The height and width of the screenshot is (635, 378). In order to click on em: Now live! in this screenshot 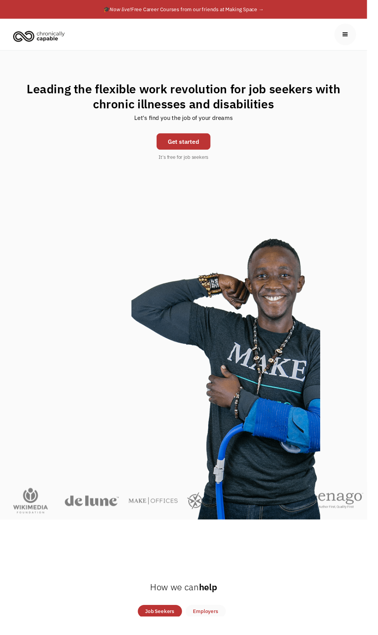, I will do `click(124, 10)`.